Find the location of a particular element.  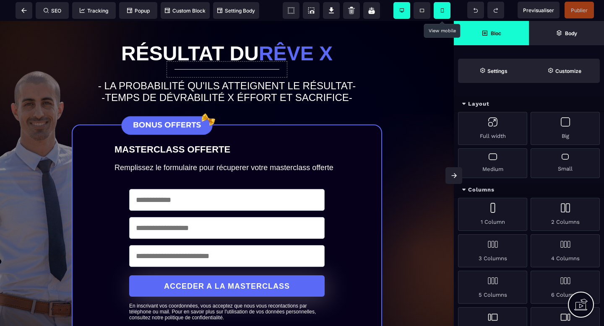

div: Medium is located at coordinates (492, 163).